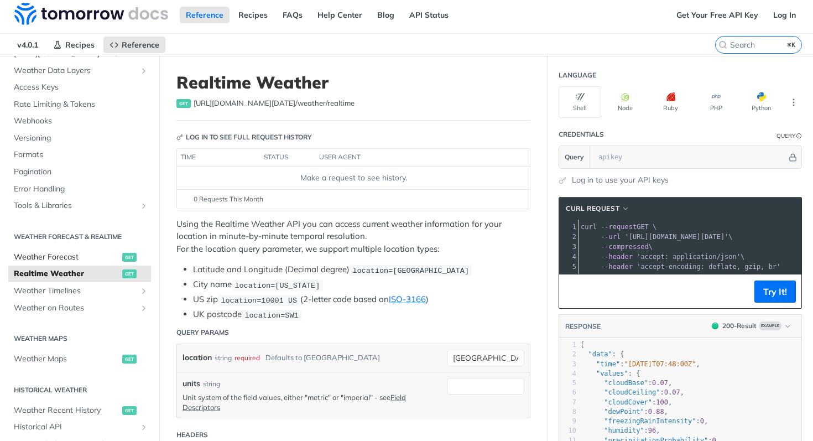 The height and width of the screenshot is (441, 813). I want to click on button: Hide, so click(792, 157).